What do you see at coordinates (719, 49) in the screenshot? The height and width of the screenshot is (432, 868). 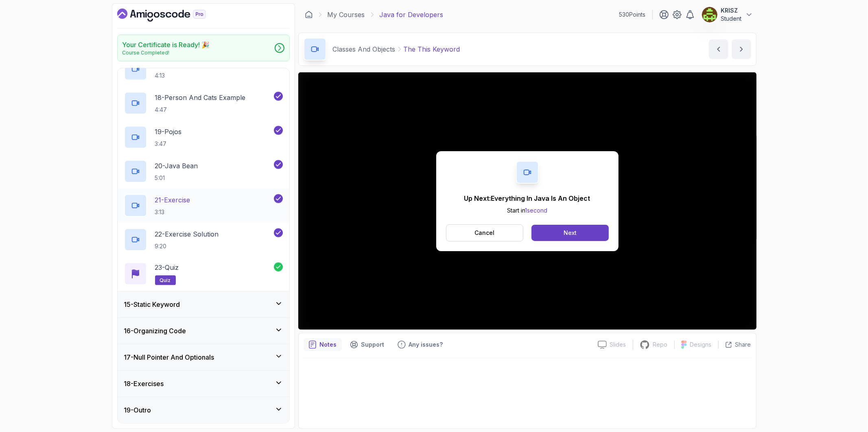 I see `button: previous content` at bounding box center [719, 49].